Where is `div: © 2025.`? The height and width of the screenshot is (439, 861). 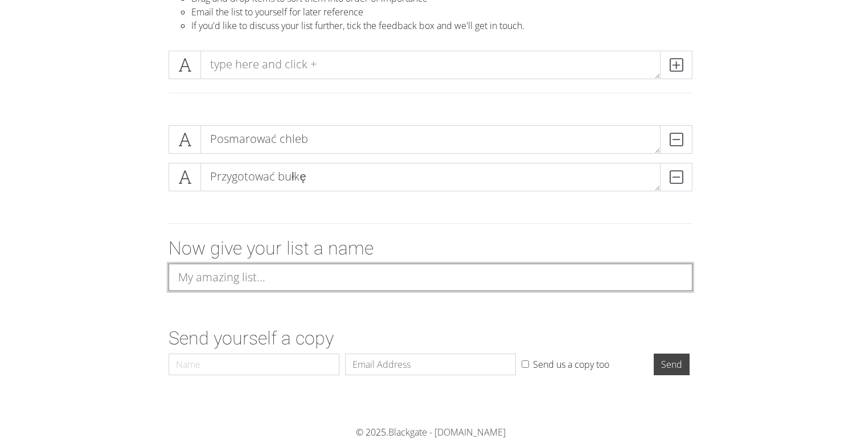 div: © 2025. is located at coordinates (430, 432).